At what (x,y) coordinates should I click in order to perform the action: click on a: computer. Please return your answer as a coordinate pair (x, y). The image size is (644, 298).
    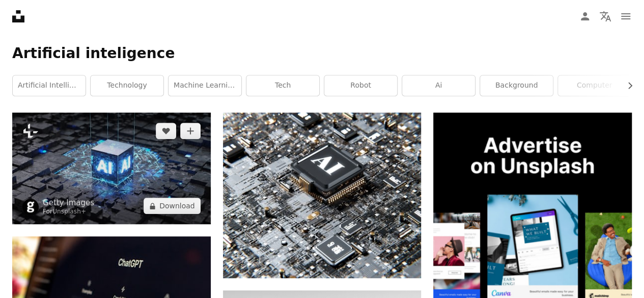
    Looking at the image, I should click on (594, 86).